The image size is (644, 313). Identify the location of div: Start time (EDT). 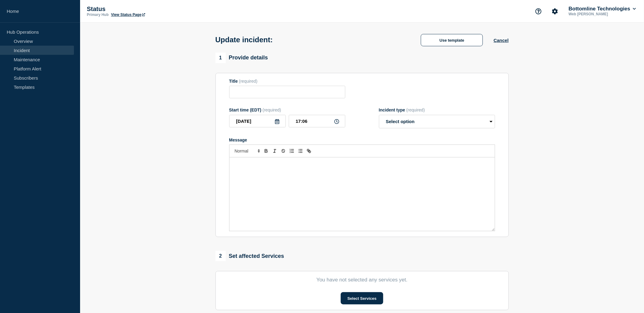
(287, 110).